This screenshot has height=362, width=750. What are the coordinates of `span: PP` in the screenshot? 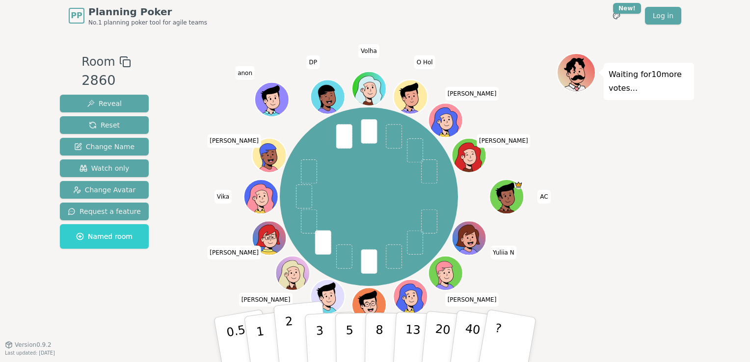 It's located at (76, 16).